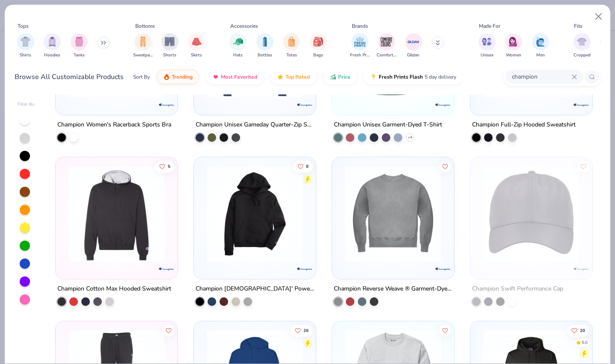  I want to click on span: Sweatpants, so click(143, 55).